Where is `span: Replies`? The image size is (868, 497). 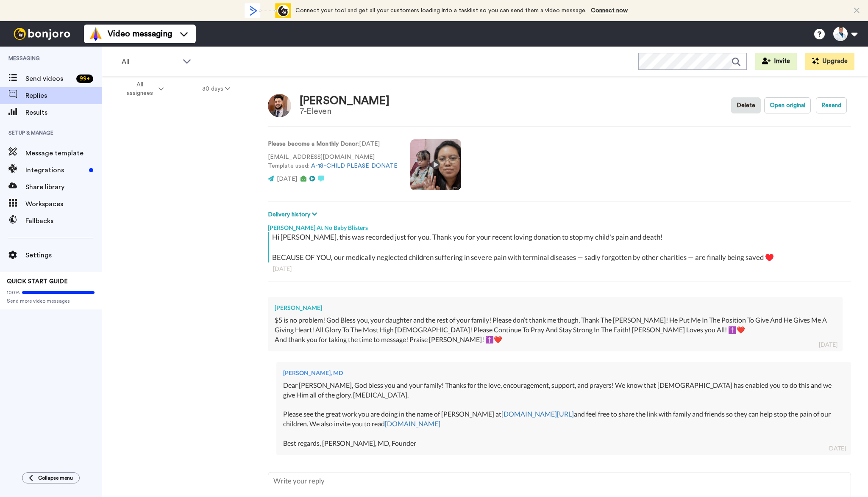 span: Replies is located at coordinates (64, 95).